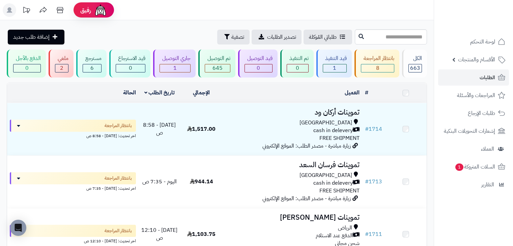  Describe the element at coordinates (292, 112) in the screenshot. I see `h3: تموينات أركان ود` at that location.